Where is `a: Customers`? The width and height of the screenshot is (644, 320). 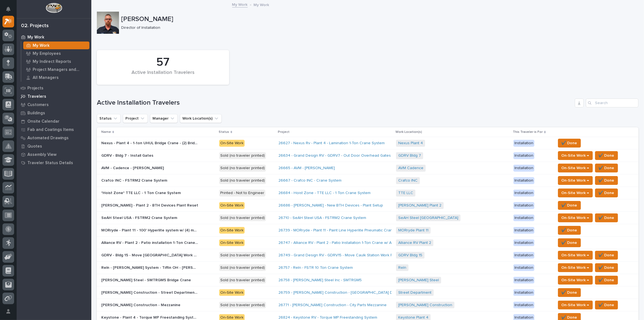
a: Customers is located at coordinates (54, 105).